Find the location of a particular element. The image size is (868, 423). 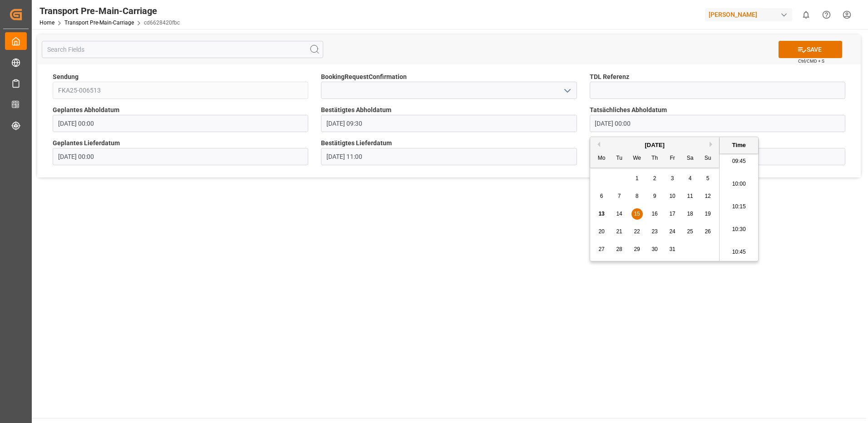

span: 23 is located at coordinates (654, 231).